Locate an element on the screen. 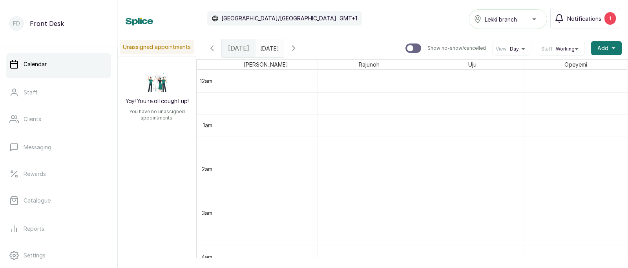 The height and width of the screenshot is (268, 628). div: 1 is located at coordinates (610, 18).